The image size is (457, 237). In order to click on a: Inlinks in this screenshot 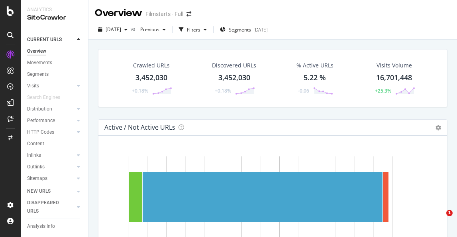, I will do `click(51, 155)`.